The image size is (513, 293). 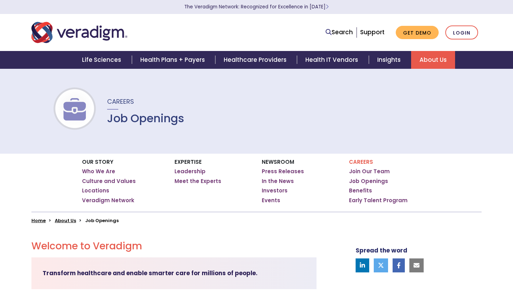 What do you see at coordinates (372, 32) in the screenshot?
I see `a: Support` at bounding box center [372, 32].